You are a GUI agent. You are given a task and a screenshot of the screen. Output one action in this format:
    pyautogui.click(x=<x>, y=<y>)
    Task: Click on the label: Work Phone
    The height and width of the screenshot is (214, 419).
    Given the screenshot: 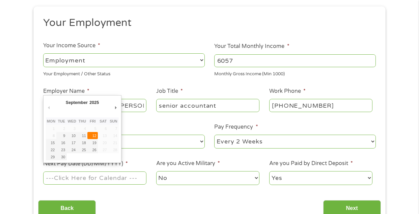 What is the action you would take?
    pyautogui.click(x=288, y=91)
    